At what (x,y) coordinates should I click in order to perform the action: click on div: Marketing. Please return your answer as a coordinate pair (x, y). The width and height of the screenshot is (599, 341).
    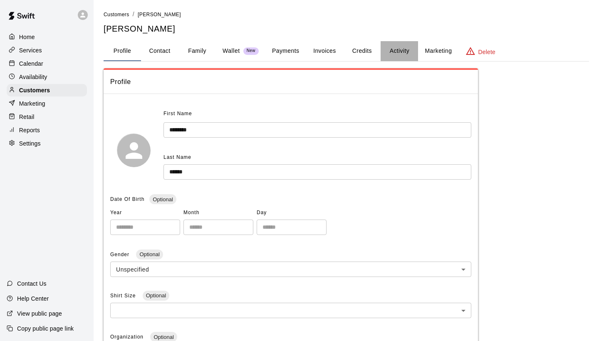
    Looking at the image, I should click on (47, 104).